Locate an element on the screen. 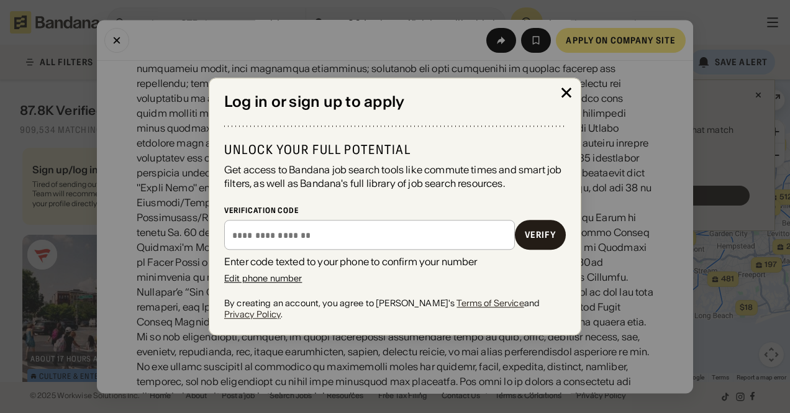  div: Verify is located at coordinates (540, 235).